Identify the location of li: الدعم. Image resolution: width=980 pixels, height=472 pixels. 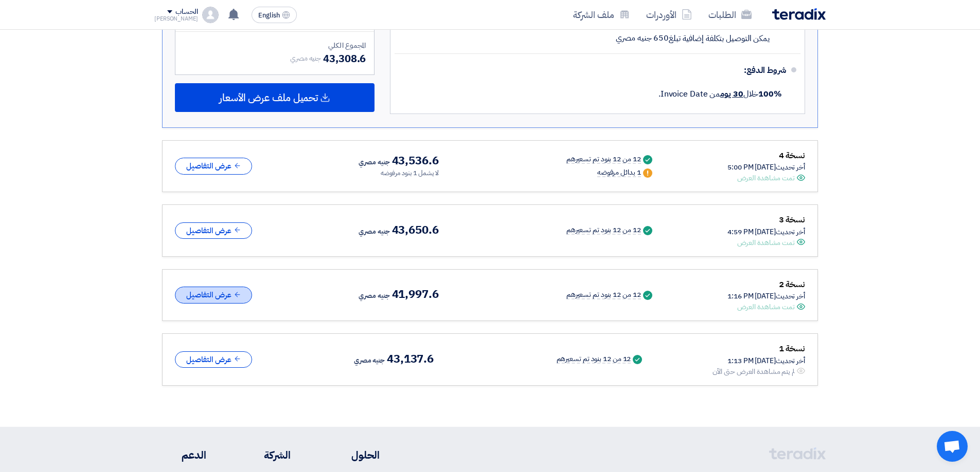
(180, 455).